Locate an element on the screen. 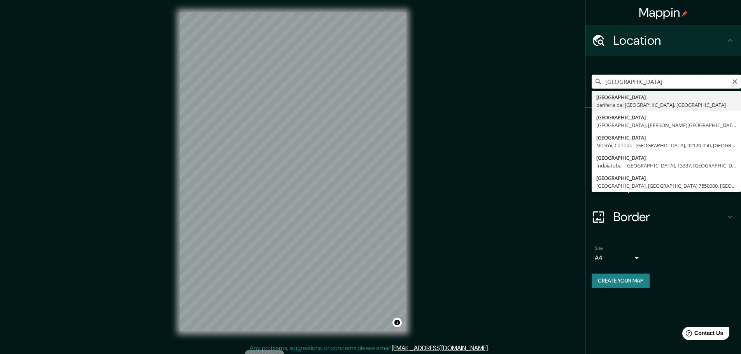 The height and width of the screenshot is (354, 741). span: Contact Us is located at coordinates (37, 9).